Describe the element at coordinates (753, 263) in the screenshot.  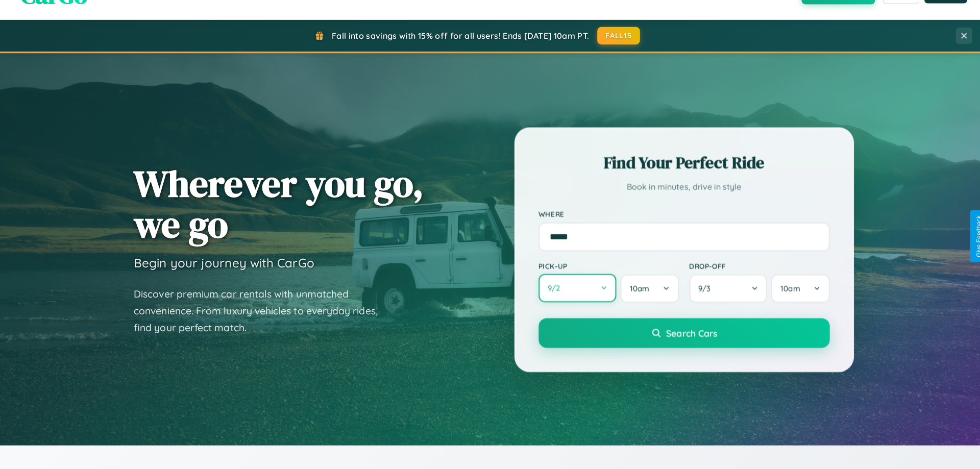
I see `label: Drop-off` at that location.